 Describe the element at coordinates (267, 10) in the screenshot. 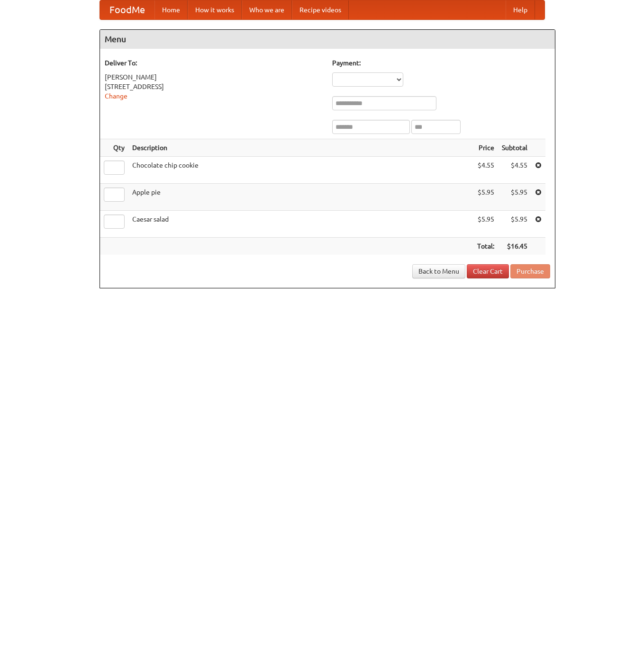

I see `a: Who we are` at that location.